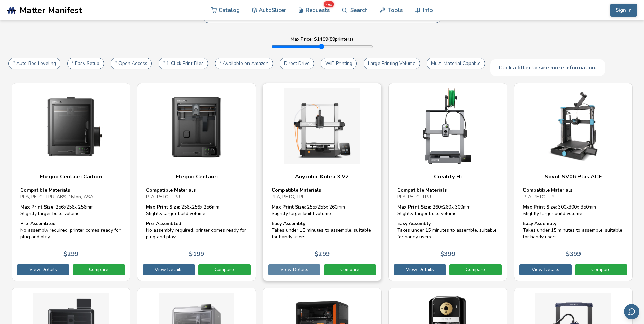 The width and height of the screenshot is (644, 324). What do you see at coordinates (573, 177) in the screenshot?
I see `h3: Sovol SV06 Plus ACE` at bounding box center [573, 177].